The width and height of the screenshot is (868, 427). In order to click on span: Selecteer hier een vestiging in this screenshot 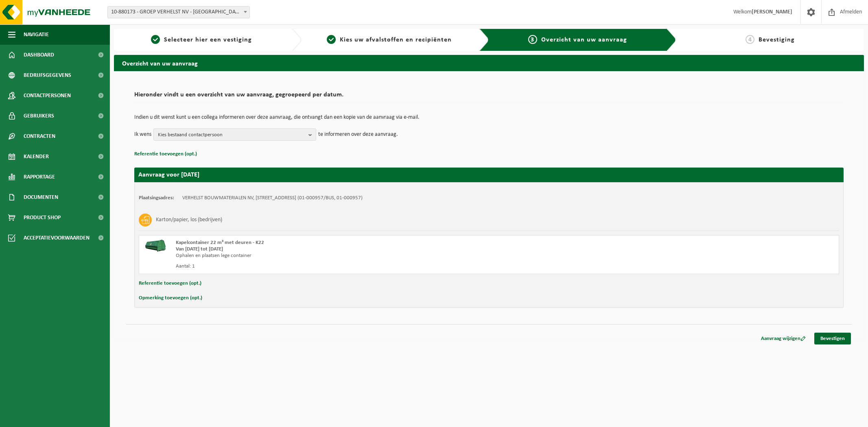, I will do `click(208, 40)`.